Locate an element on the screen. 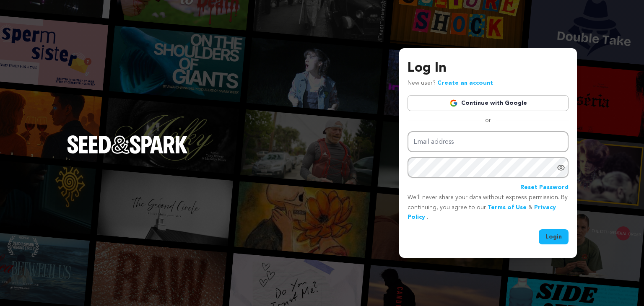 This screenshot has height=306, width=644. a: Terms of Use is located at coordinates (506, 208).